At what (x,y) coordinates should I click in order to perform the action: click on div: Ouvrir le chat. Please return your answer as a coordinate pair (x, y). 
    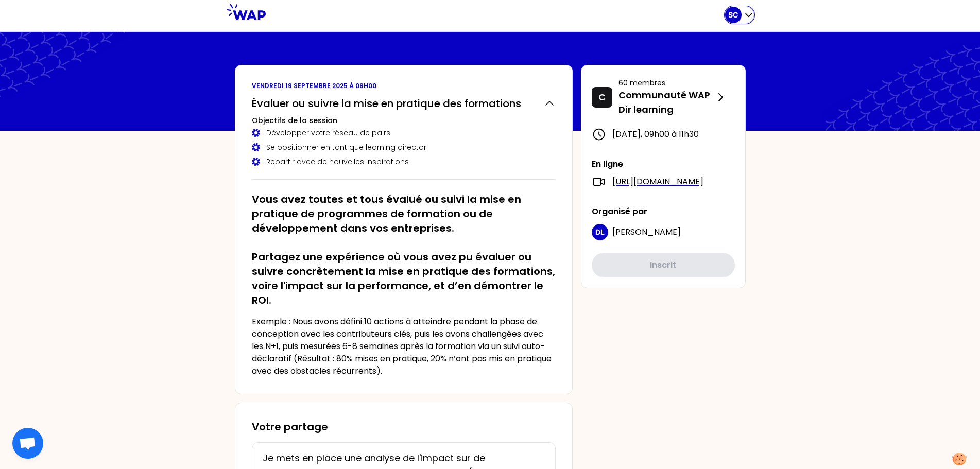
    Looking at the image, I should click on (28, 444).